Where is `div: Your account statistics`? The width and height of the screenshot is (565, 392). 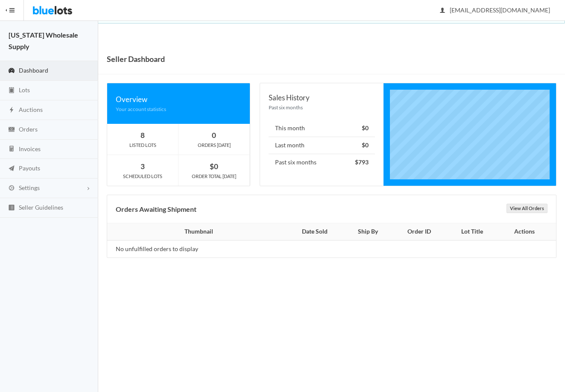
div: Your account statistics is located at coordinates (179, 109).